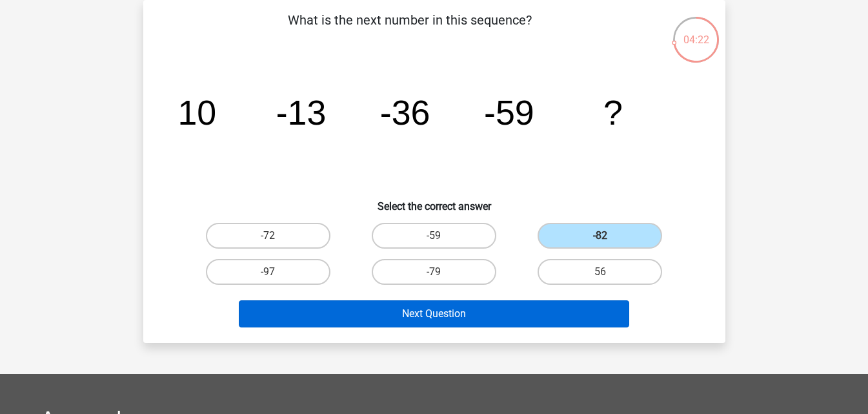  I want to click on div: 04:22, so click(696, 32).